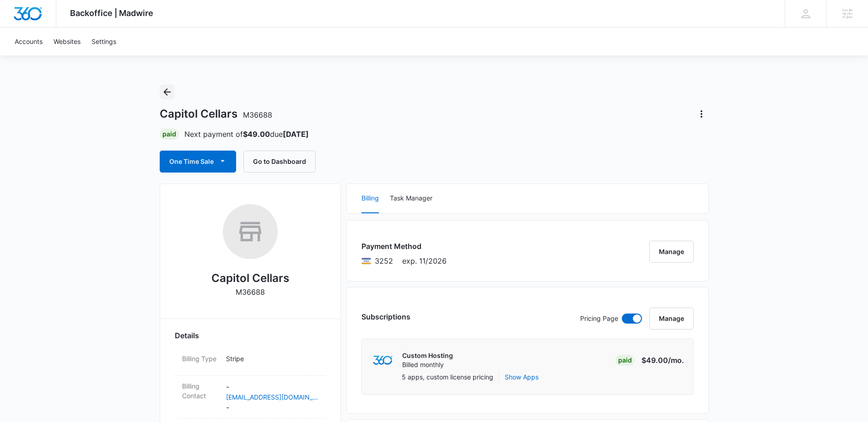  Describe the element at coordinates (370, 198) in the screenshot. I see `button: Billing` at that location.